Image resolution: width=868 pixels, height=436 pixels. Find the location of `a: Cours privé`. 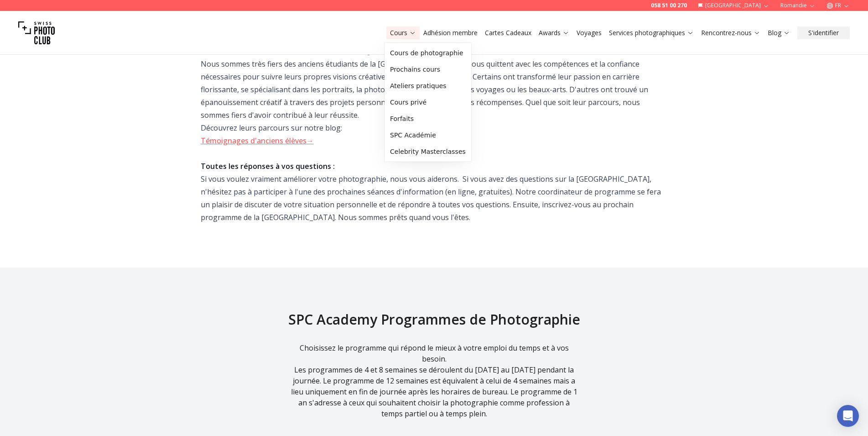

a: Cours privé is located at coordinates (428, 102).